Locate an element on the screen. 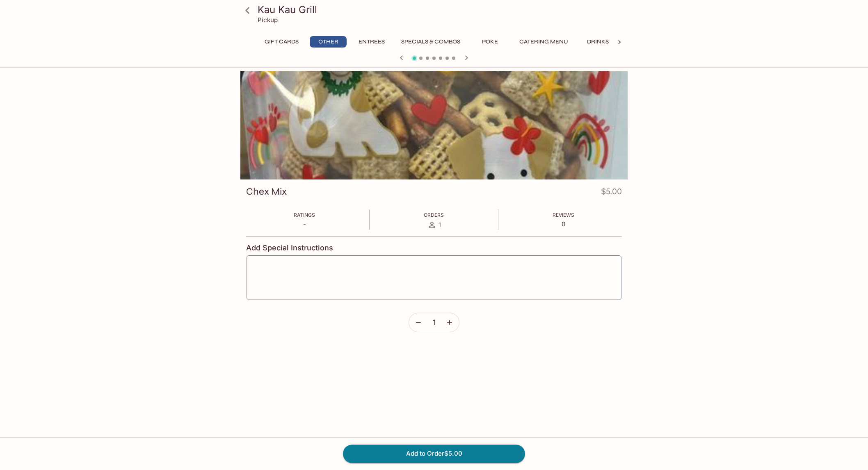  span: Reviews is located at coordinates (563, 215).